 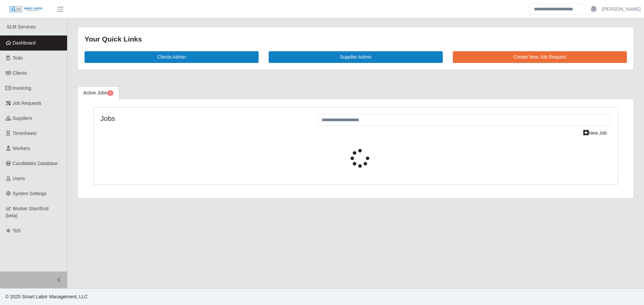 I want to click on a: Supplier Admin, so click(x=356, y=57).